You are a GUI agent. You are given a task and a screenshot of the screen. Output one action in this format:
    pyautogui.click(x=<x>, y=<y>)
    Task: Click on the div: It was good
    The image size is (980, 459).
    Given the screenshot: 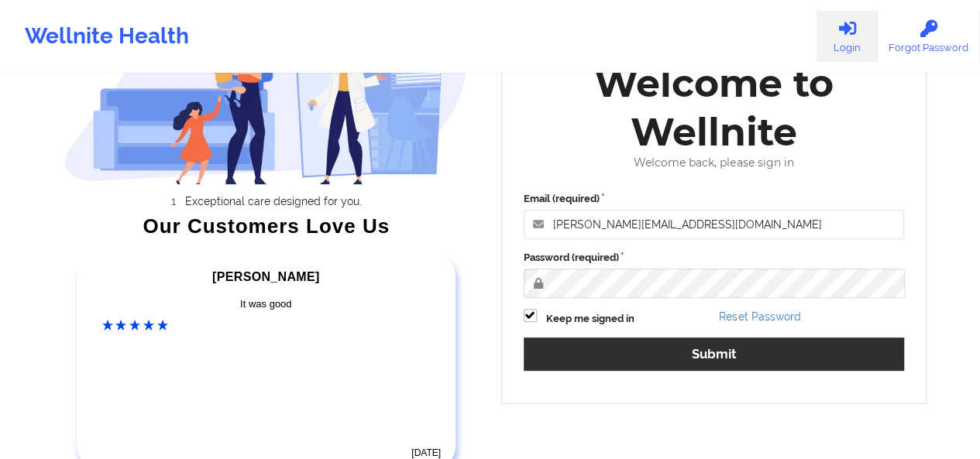 What is the action you would take?
    pyautogui.click(x=267, y=304)
    